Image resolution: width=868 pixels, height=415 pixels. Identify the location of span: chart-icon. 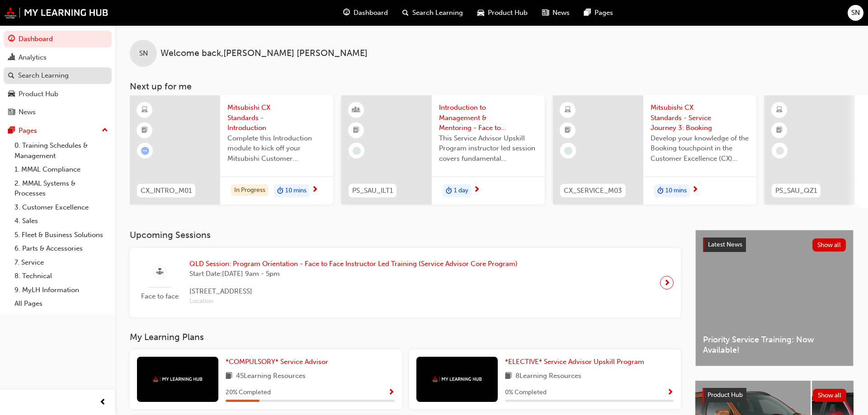
(11, 58).